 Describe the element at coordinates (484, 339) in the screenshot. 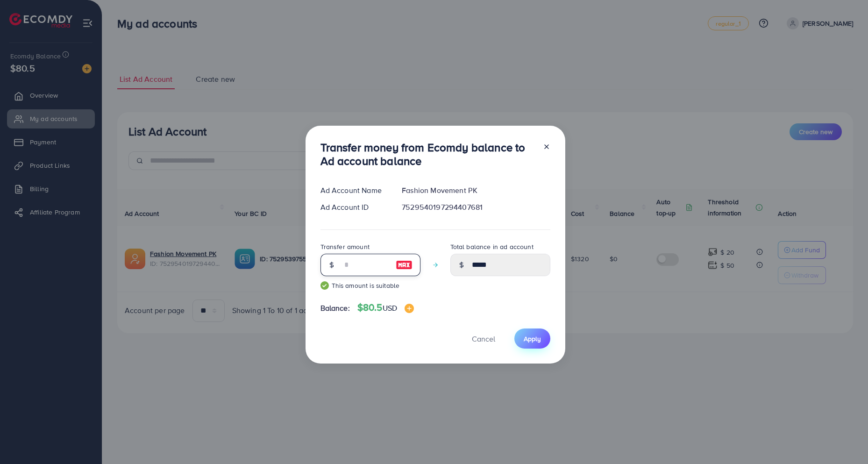

I see `span: Cancel` at that location.